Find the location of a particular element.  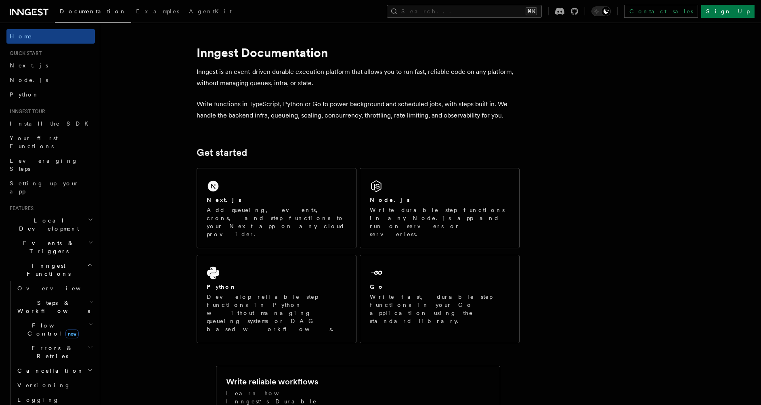

h2: Next.js is located at coordinates (224, 200).